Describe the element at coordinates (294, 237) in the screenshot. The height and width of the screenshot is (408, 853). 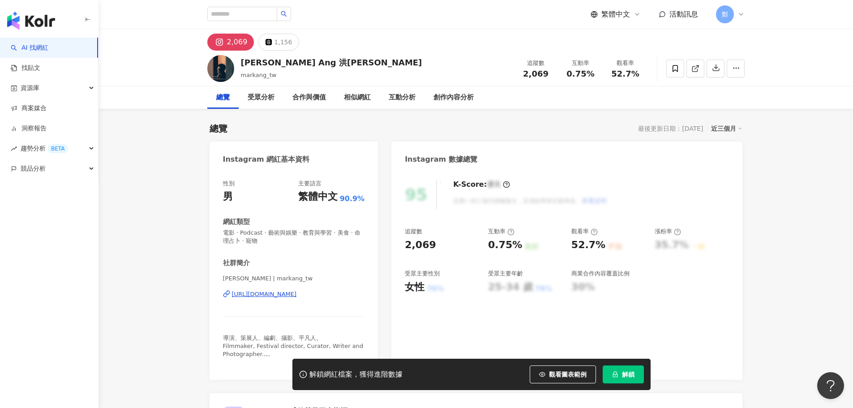
I see `span: 電影 · Podcast · 藝術與娛樂 · 教育與學習 · 美食 · 命理占卜 · 寵物` at that location.